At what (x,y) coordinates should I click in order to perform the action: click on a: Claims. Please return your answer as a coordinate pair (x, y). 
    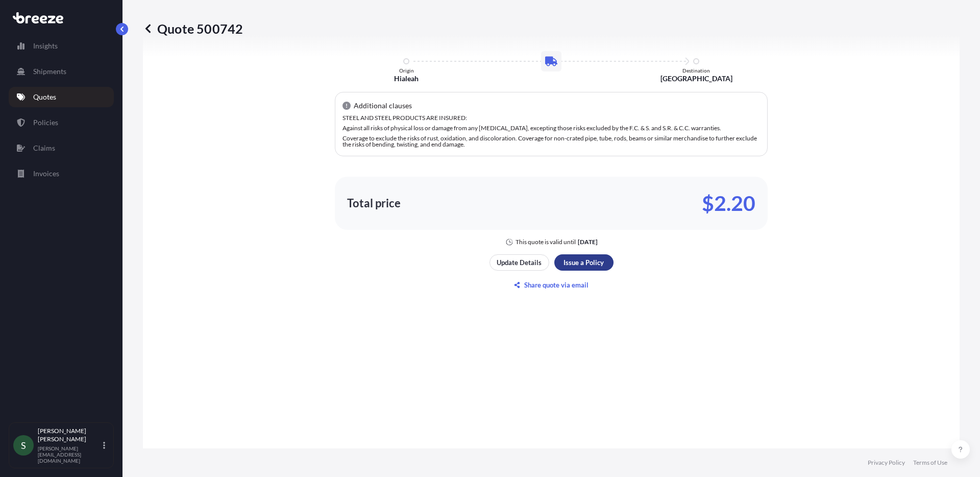
    Looking at the image, I should click on (61, 148).